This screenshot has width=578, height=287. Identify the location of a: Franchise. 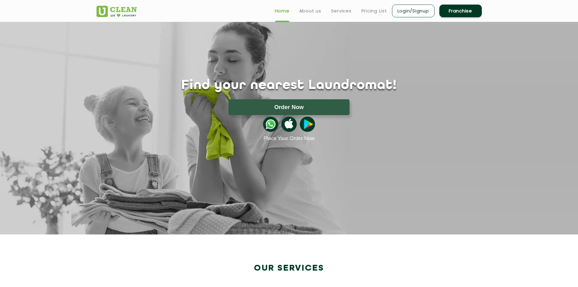
(461, 11).